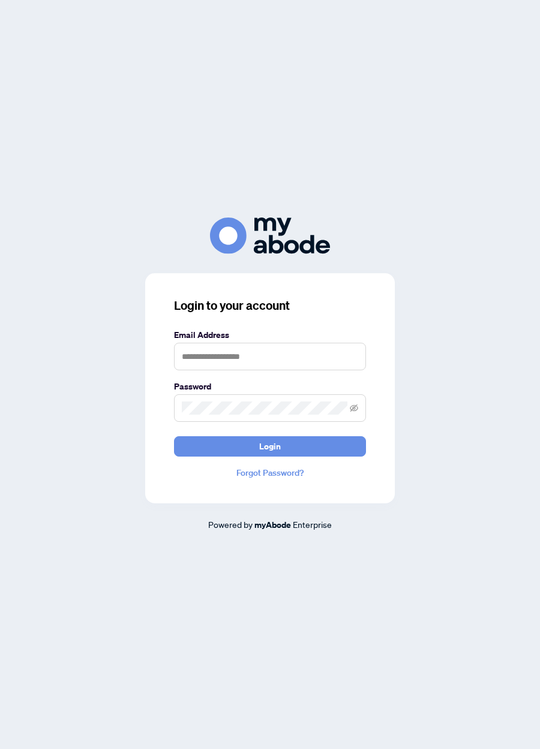  Describe the element at coordinates (270, 306) in the screenshot. I see `h3: Login to your account` at that location.